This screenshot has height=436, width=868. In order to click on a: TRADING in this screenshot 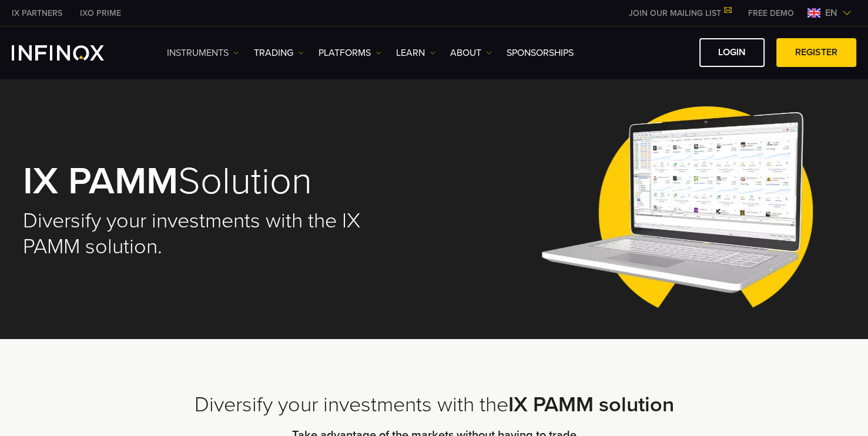, I will do `click(279, 53)`.